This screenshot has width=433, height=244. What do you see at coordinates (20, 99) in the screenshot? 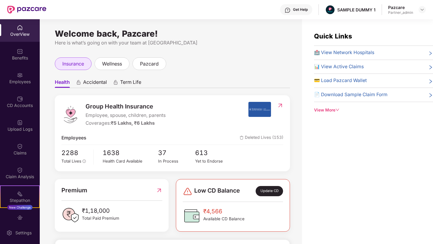
I see `img: svg+xml;base64,PHN2ZyBpZD0iQ0RfQWNjb3VudHMiIGRhdGEtbmFtZT0iQ0QgQWNjb3VudHMiIHhtbG5zPSJodHRwOi8vd3...` at bounding box center [20, 99].